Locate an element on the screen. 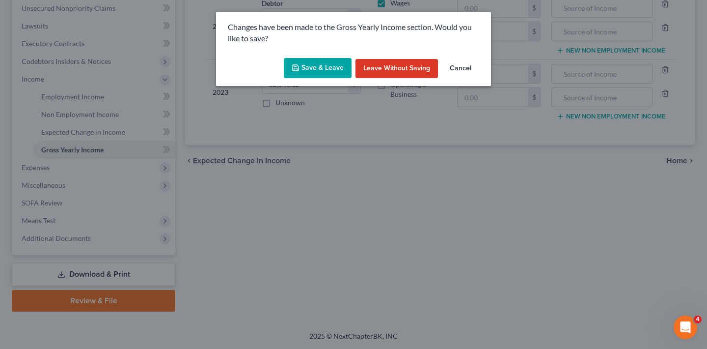  button: Save & Leave is located at coordinates (318, 68).